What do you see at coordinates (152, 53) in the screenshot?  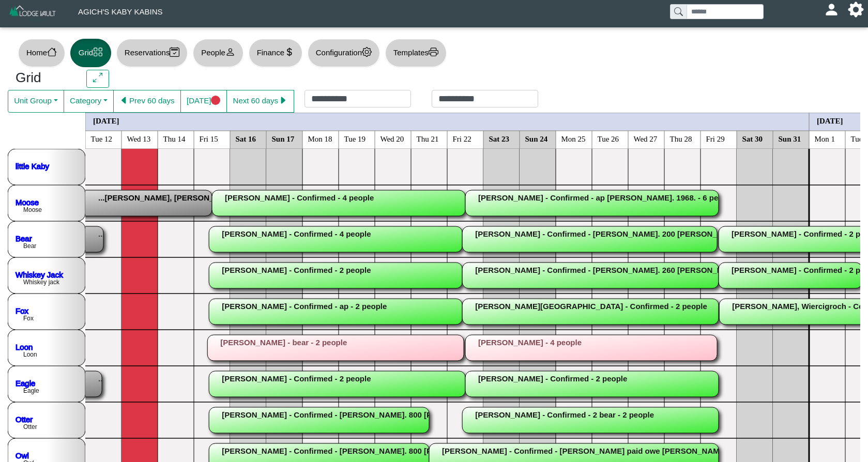 I see `button: Reservationscalendar2 check` at bounding box center [152, 53].